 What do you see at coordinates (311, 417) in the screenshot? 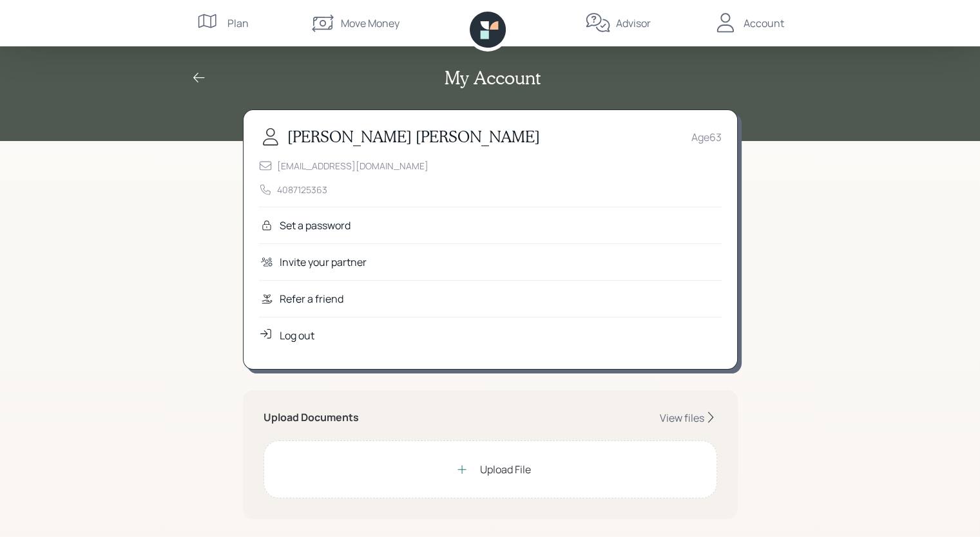
I see `h5: Upload Documents` at bounding box center [311, 417].